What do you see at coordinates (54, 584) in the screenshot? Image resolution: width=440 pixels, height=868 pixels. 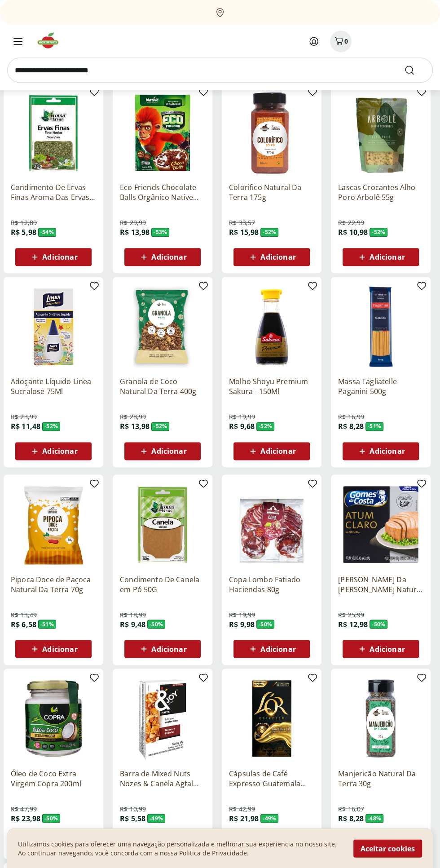 I see `p: Pipoca Doce de Paçoca Natural Da Terra 70g` at bounding box center [54, 584].